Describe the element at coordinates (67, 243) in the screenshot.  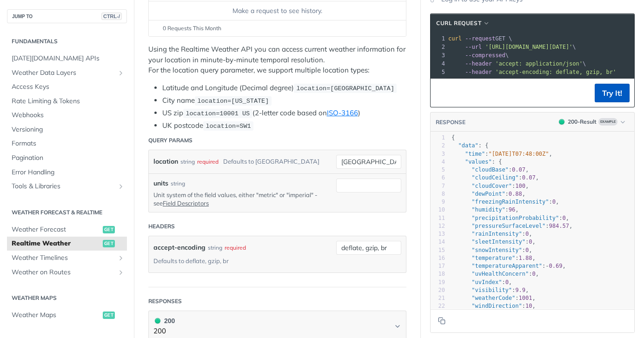
I see `a: Realtime Weatherget` at that location.